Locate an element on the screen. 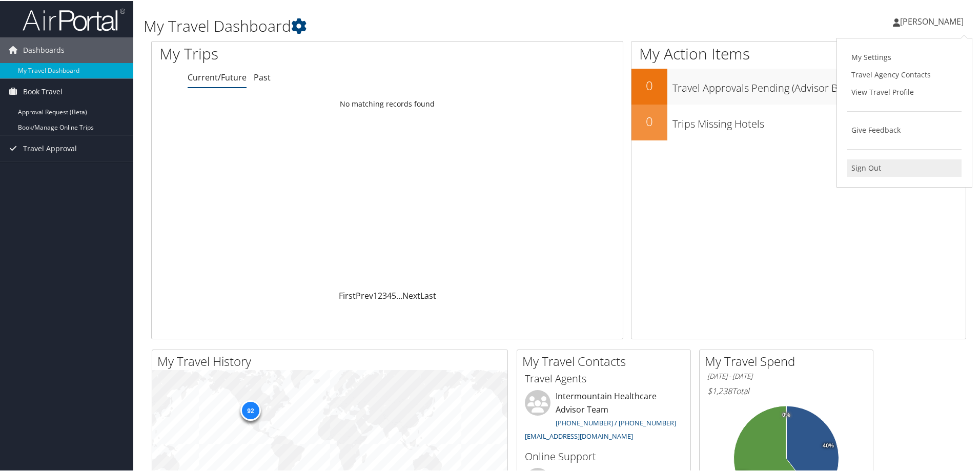  a: 4 is located at coordinates (389, 295).